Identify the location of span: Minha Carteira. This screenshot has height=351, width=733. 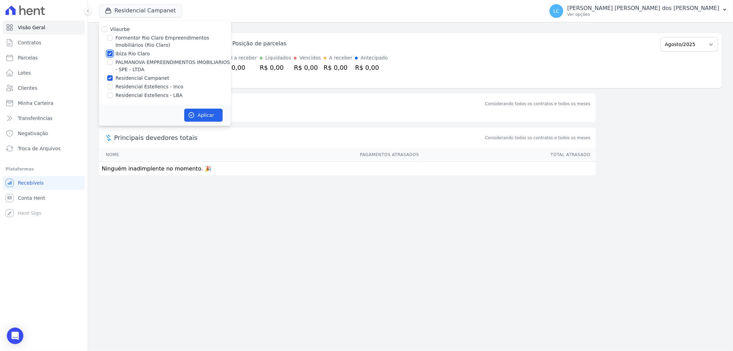
(35, 103).